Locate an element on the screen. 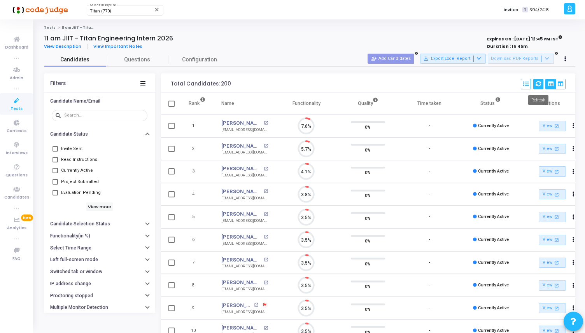 This screenshot has width=585, height=333. th: Rank is located at coordinates (197, 104).